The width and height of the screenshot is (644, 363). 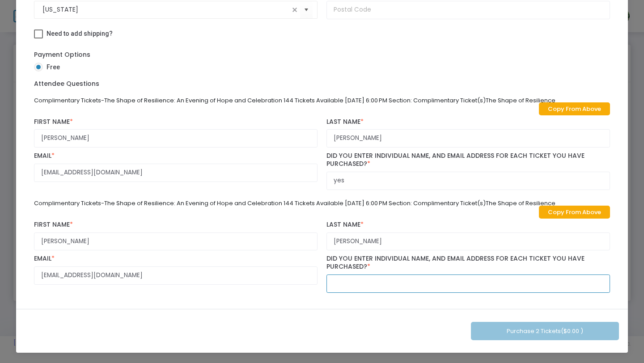 What do you see at coordinates (67, 84) in the screenshot?
I see `label: Attendee Questions` at bounding box center [67, 84].